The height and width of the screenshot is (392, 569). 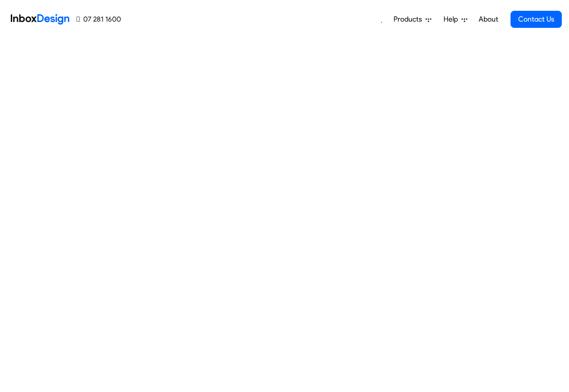 What do you see at coordinates (412, 19) in the screenshot?
I see `a: Products` at bounding box center [412, 19].